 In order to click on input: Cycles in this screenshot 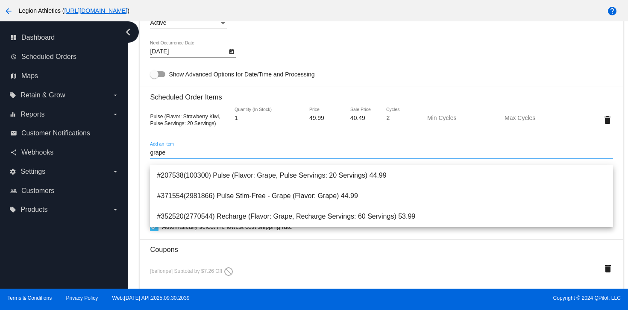, I will do `click(400, 118)`.